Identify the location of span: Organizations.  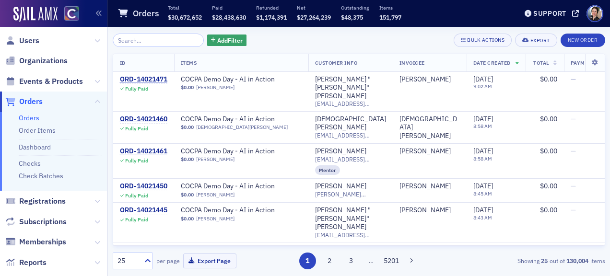
(43, 61).